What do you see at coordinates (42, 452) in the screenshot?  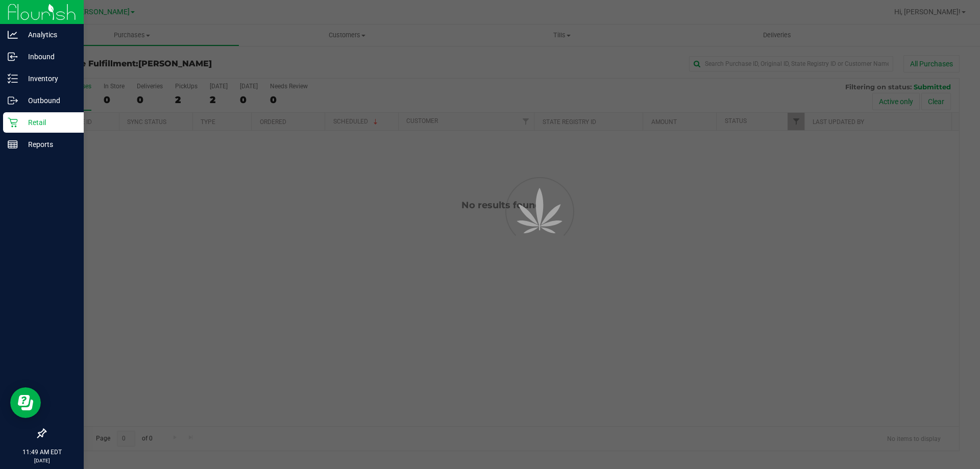 I see `p: 11:49 AM EDT` at bounding box center [42, 452].